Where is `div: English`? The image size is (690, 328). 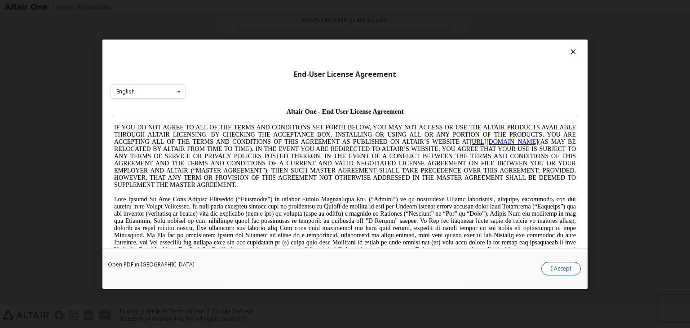 div: English is located at coordinates (125, 92).